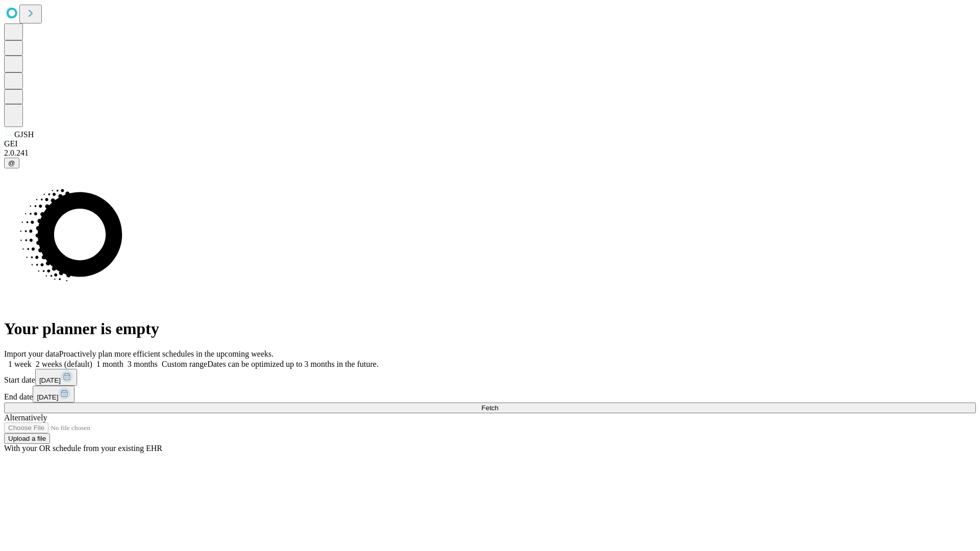  I want to click on span: Alternatively, so click(26, 417).